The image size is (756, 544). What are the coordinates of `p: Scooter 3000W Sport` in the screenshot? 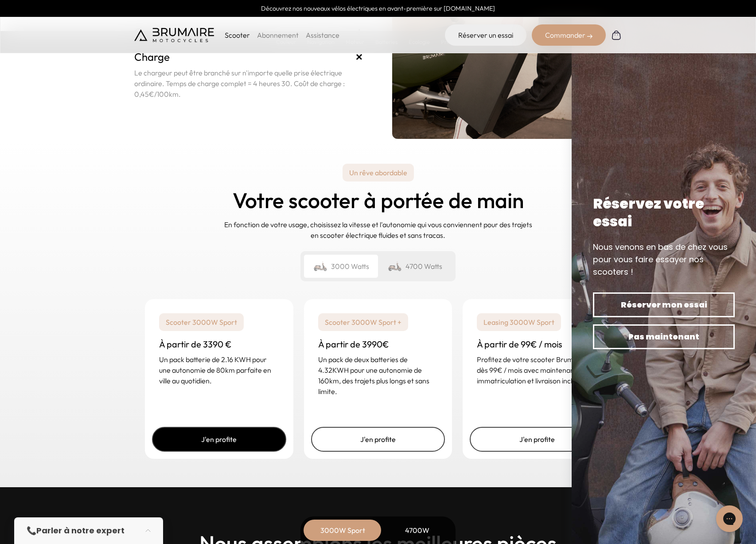 It's located at (201, 322).